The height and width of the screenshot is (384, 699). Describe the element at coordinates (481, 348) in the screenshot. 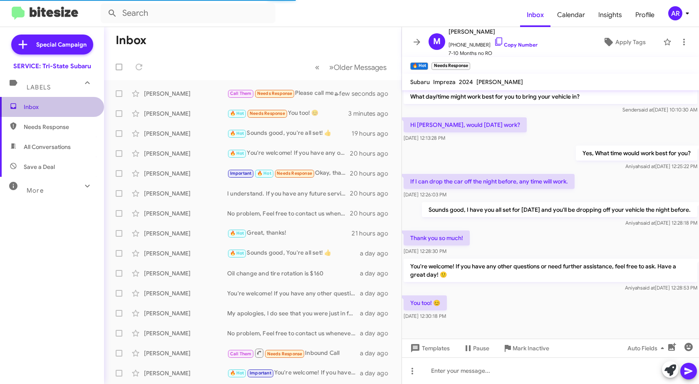

I see `span: Pause` at that location.